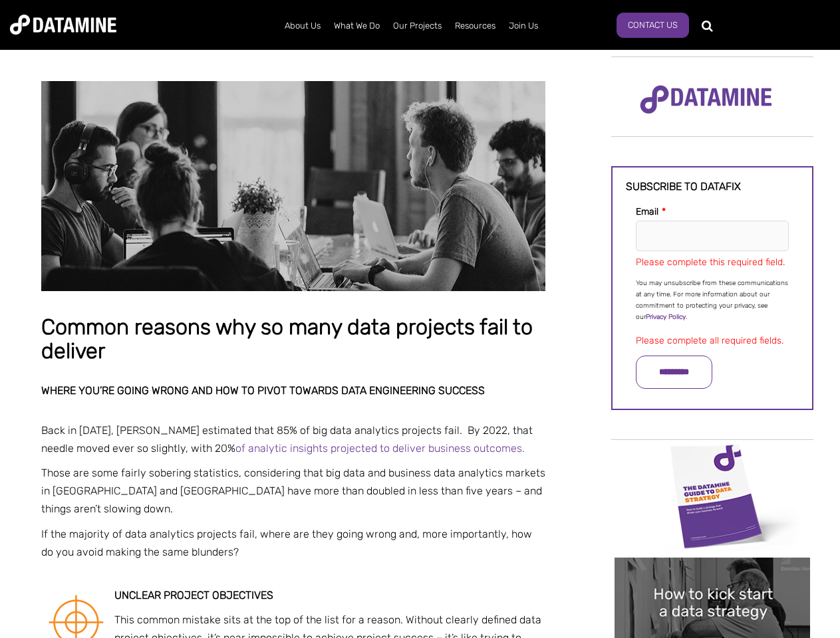 The width and height of the screenshot is (840, 638). Describe the element at coordinates (709, 341) in the screenshot. I see `label: Please complete all required fields.` at that location.